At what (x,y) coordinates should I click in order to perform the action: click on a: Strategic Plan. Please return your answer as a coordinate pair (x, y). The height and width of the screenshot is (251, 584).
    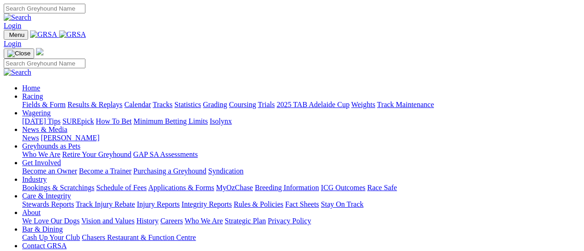
    Looking at the image, I should click on (245, 221).